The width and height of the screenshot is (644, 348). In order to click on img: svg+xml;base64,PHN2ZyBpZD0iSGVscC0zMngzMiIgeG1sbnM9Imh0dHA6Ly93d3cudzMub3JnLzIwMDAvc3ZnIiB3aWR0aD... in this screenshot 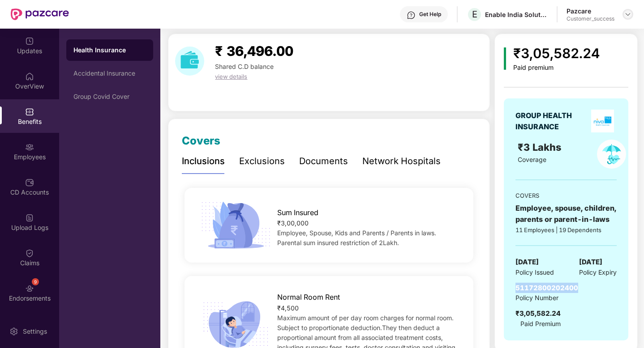, I will do `click(411, 16)`.